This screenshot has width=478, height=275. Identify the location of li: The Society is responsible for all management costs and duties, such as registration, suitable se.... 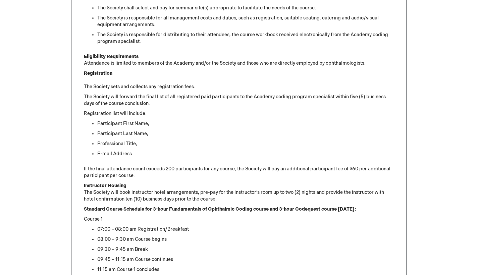
(246, 21).